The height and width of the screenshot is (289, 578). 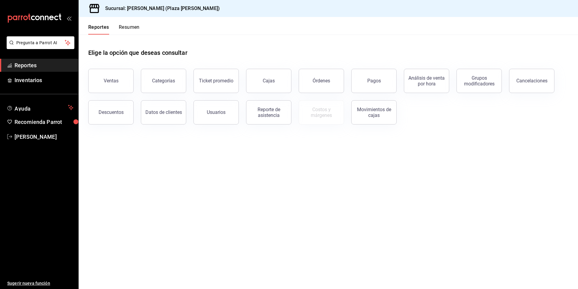 I want to click on span: Sugerir nueva función, so click(x=40, y=283).